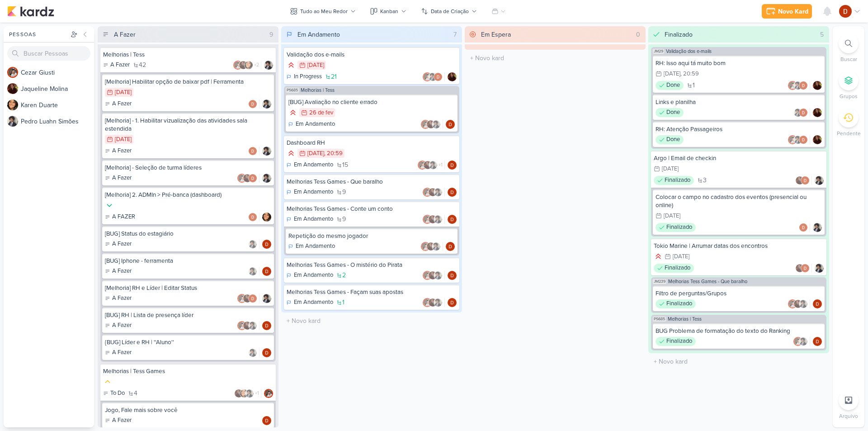 Image resolution: width=868 pixels, height=431 pixels. What do you see at coordinates (849, 48) in the screenshot?
I see `li: Ctrl + F` at bounding box center [849, 48].